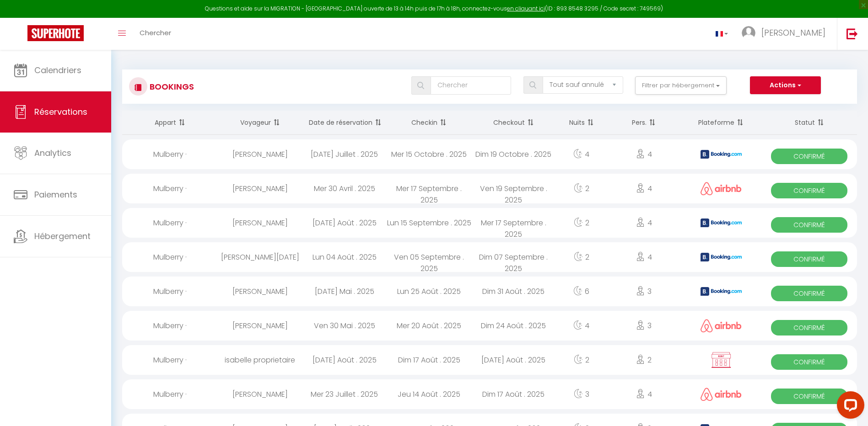  I want to click on span: Chercher, so click(155, 32).